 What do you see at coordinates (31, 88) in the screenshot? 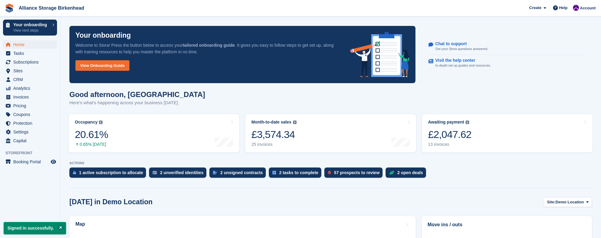
I see `span: Analytics` at bounding box center [31, 88].